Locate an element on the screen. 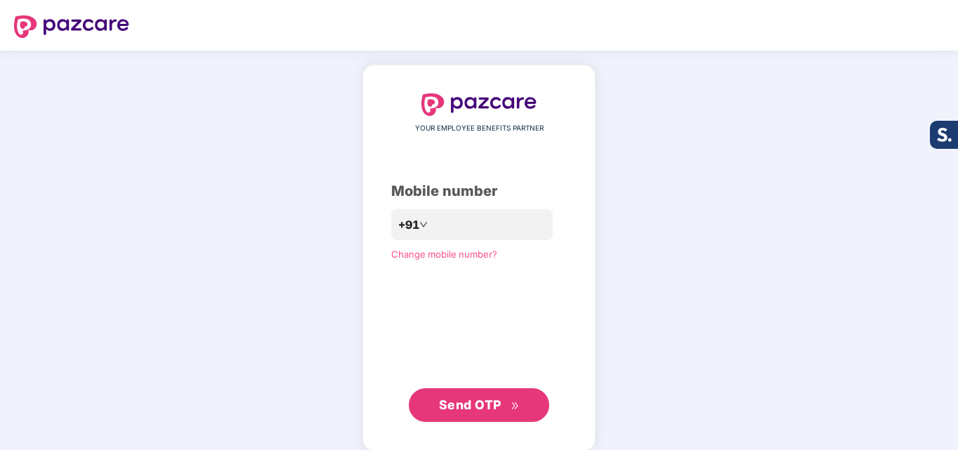  span: YOUR EMPLOYEE BENEFITS PARTNER is located at coordinates (479, 129).